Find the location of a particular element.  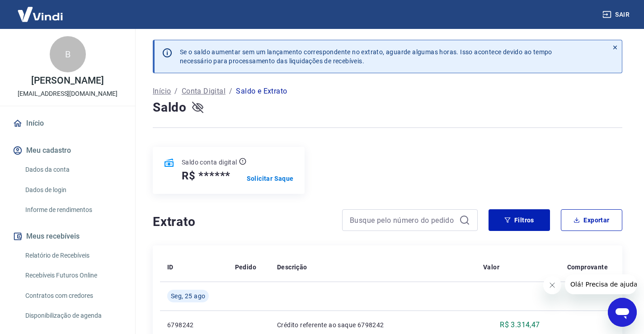

p: Descrição is located at coordinates (292, 267).